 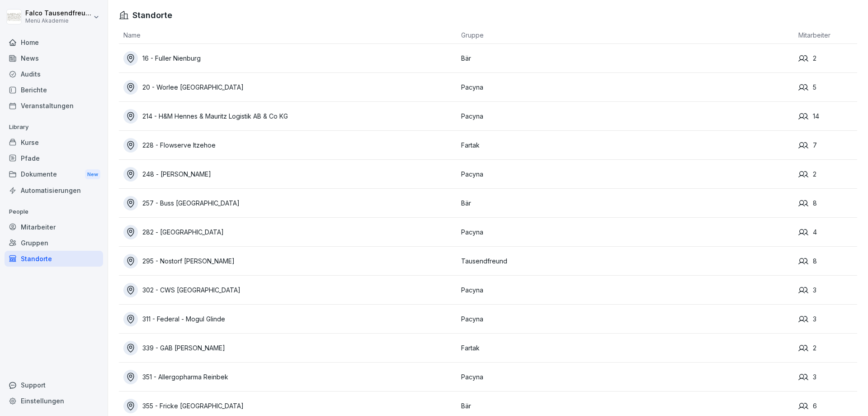 I want to click on h1: Standorte, so click(x=153, y=15).